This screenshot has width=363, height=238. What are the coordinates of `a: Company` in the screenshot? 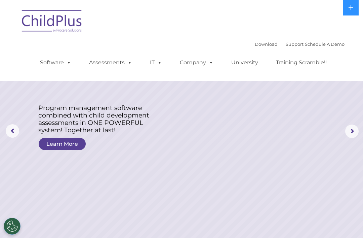 It's located at (197, 63).